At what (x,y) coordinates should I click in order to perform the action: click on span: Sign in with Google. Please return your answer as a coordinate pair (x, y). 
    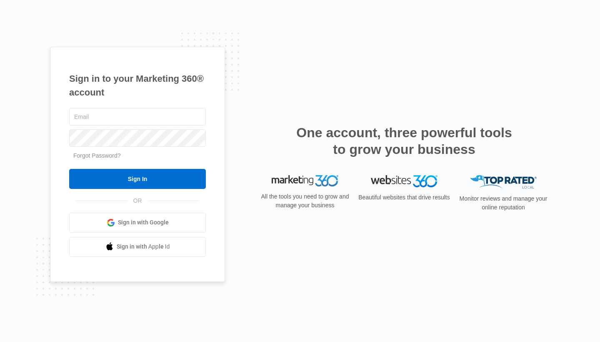
    Looking at the image, I should click on (143, 222).